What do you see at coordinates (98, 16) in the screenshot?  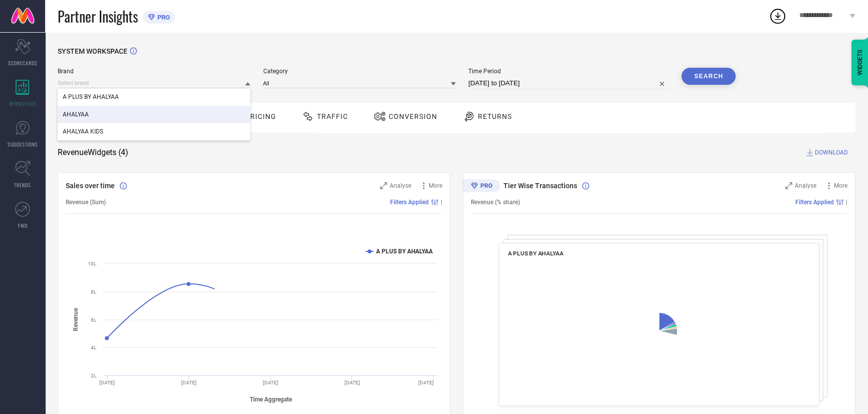 I see `span: Partner Insights` at bounding box center [98, 16].